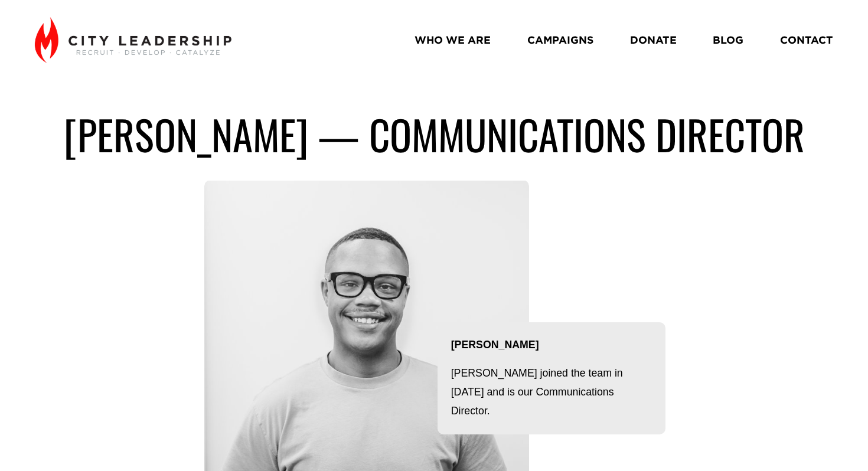 The height and width of the screenshot is (471, 868). What do you see at coordinates (133, 40) in the screenshot?
I see `a: City Leadership - Recruit. Develop. Catalyze.` at bounding box center [133, 40].